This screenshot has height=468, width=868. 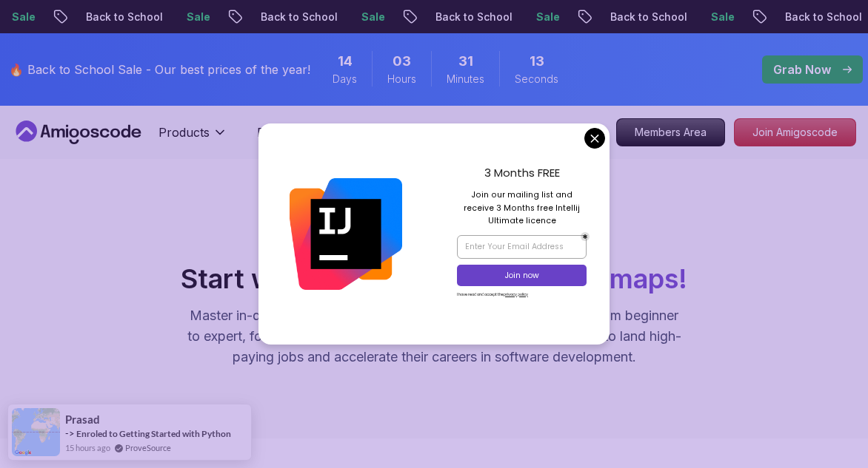 I want to click on p: Resources, so click(x=287, y=133).